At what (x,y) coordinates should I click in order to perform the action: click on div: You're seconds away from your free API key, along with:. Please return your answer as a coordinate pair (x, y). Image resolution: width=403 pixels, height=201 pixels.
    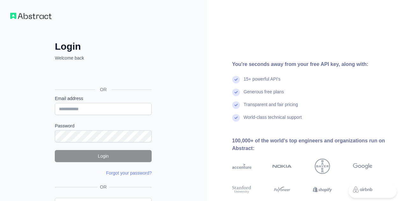
    Looking at the image, I should click on (313, 64).